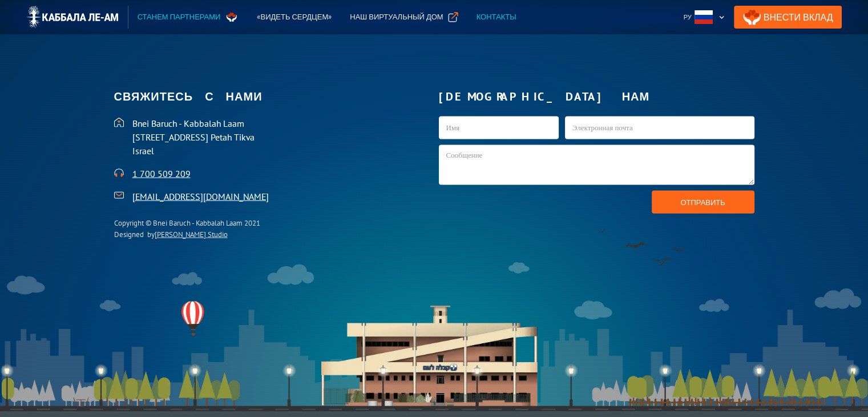 This screenshot has height=417, width=868. What do you see at coordinates (497, 17) in the screenshot?
I see `div: Контакты` at bounding box center [497, 17].